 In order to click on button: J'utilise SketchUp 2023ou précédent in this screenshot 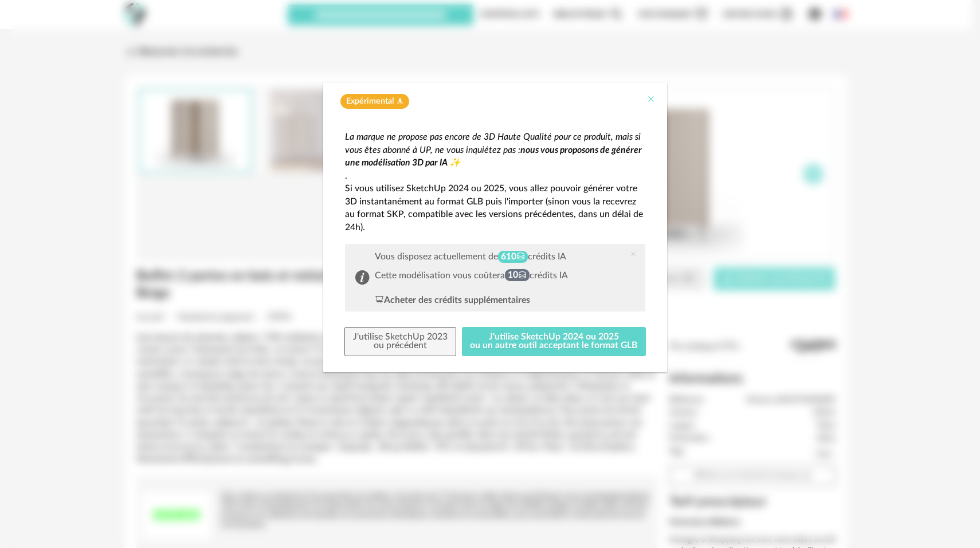, I will do `click(400, 342)`.